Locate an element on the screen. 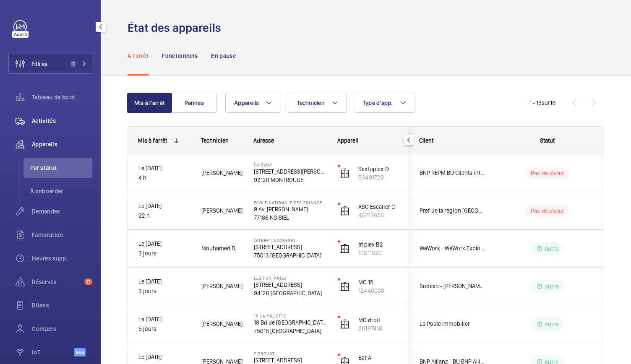 Image resolution: width=631 pixels, height=364 pixels. p: 5 jours is located at coordinates (164, 329).